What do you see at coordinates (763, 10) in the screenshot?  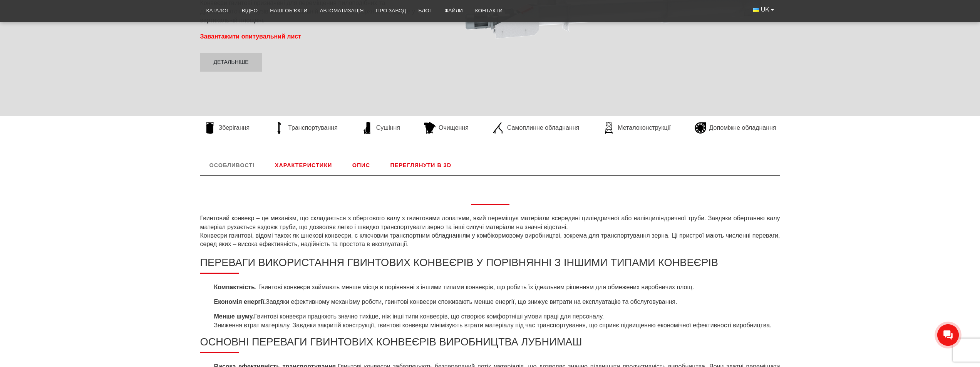 I see `button: UK` at bounding box center [763, 10].